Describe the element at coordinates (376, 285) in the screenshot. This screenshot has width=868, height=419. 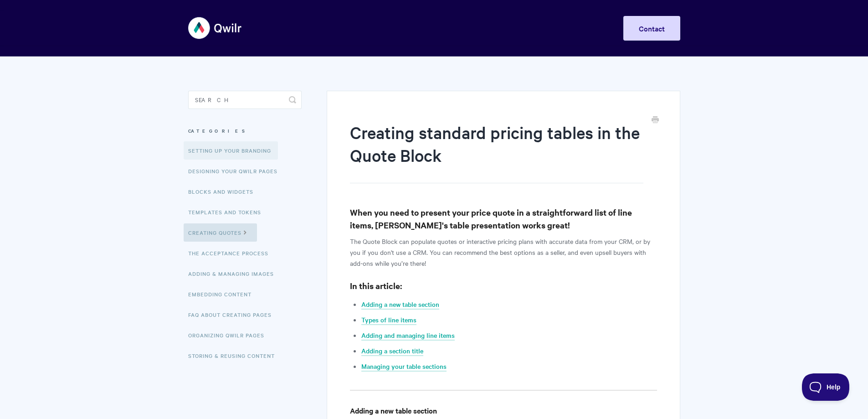
I see `strong: In this article:` at that location.